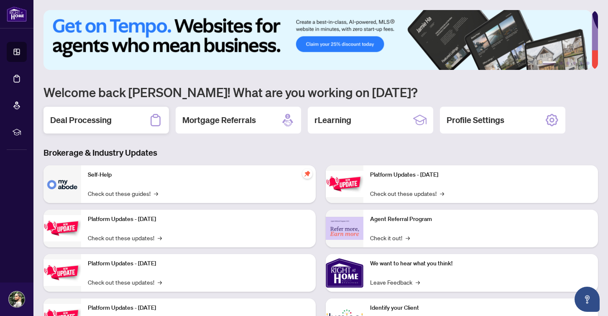 The image size is (608, 316). What do you see at coordinates (587, 299) in the screenshot?
I see `button: Open asap` at bounding box center [587, 299].